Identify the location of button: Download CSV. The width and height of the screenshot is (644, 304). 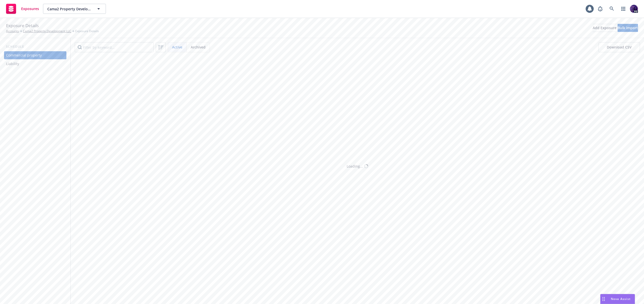
(619, 47).